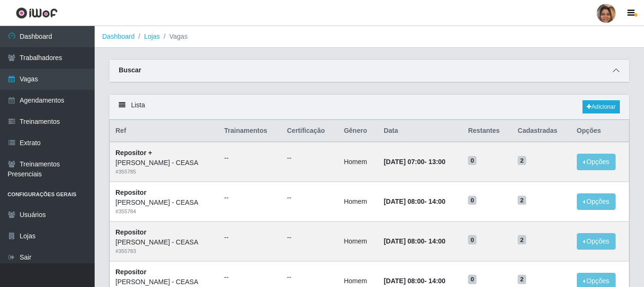 The image size is (644, 287). Describe the element at coordinates (164, 131) in the screenshot. I see `th: Ref` at that location.